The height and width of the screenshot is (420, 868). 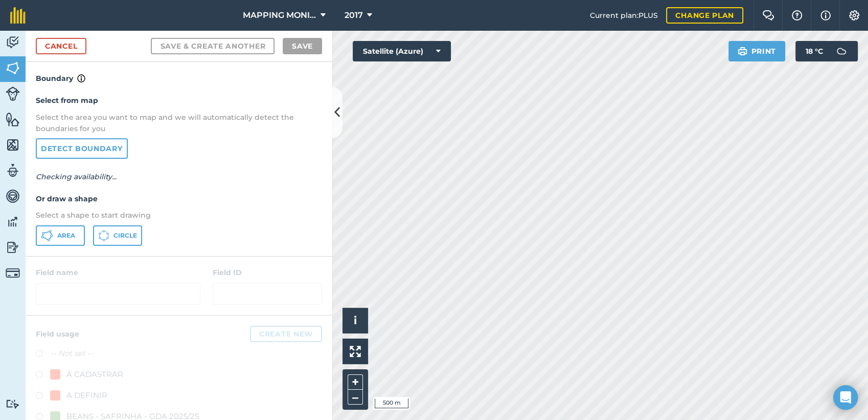 I want to click on h4: Select from map, so click(x=179, y=100).